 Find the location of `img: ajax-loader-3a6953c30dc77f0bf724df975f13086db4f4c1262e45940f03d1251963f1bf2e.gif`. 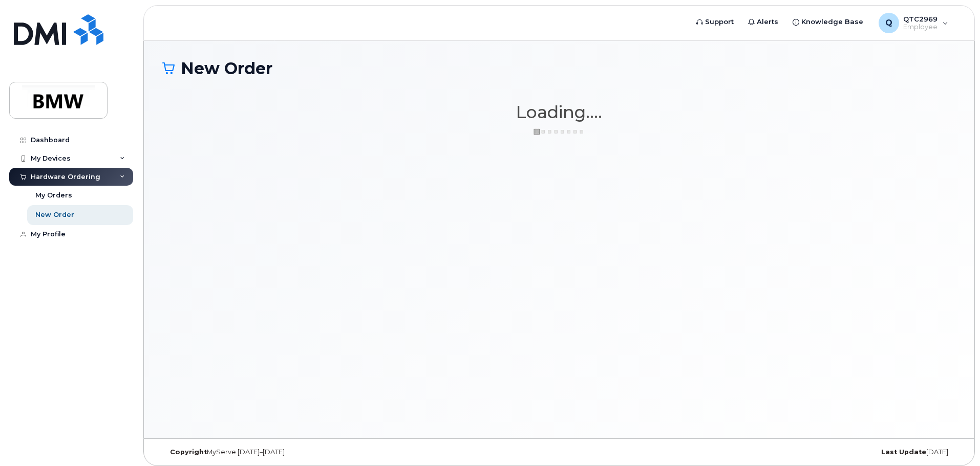

img: ajax-loader-3a6953c30dc77f0bf724df975f13086db4f4c1262e45940f03d1251963f1bf2e.gif is located at coordinates (559, 132).